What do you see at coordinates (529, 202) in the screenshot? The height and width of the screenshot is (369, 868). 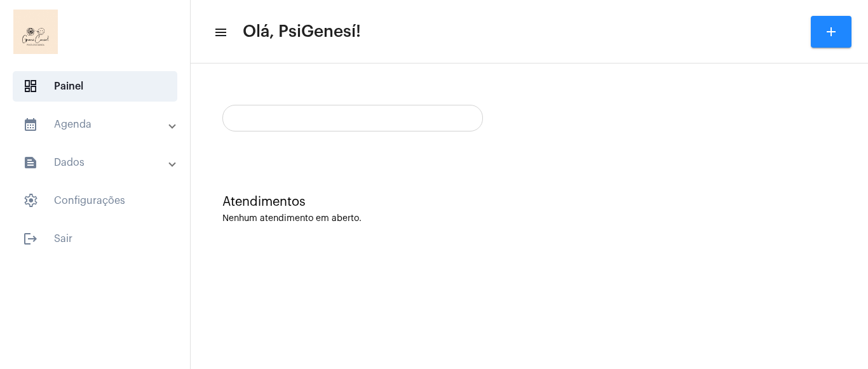 I see `div: Atendimentos` at bounding box center [529, 202].